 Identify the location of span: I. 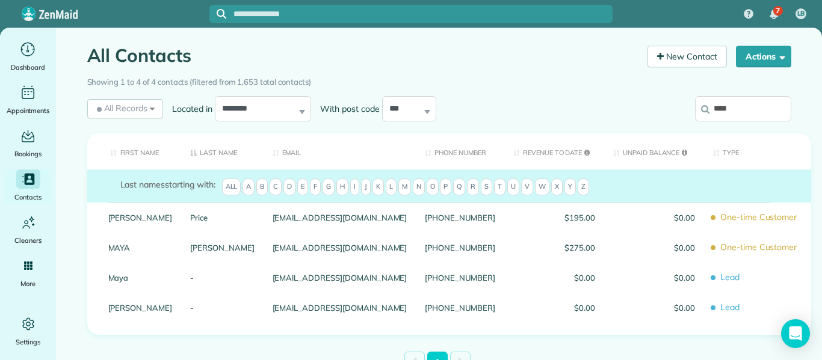
(354, 187).